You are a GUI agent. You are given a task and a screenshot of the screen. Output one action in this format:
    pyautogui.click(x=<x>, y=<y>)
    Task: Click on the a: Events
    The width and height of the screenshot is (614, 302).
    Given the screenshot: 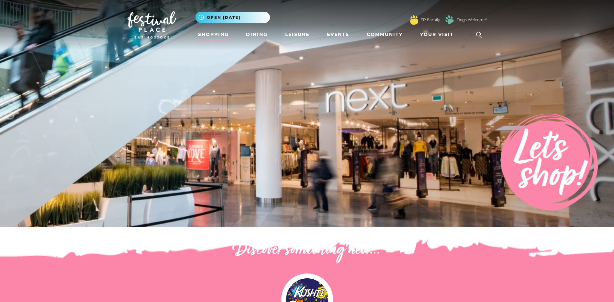 What is the action you would take?
    pyautogui.click(x=338, y=34)
    